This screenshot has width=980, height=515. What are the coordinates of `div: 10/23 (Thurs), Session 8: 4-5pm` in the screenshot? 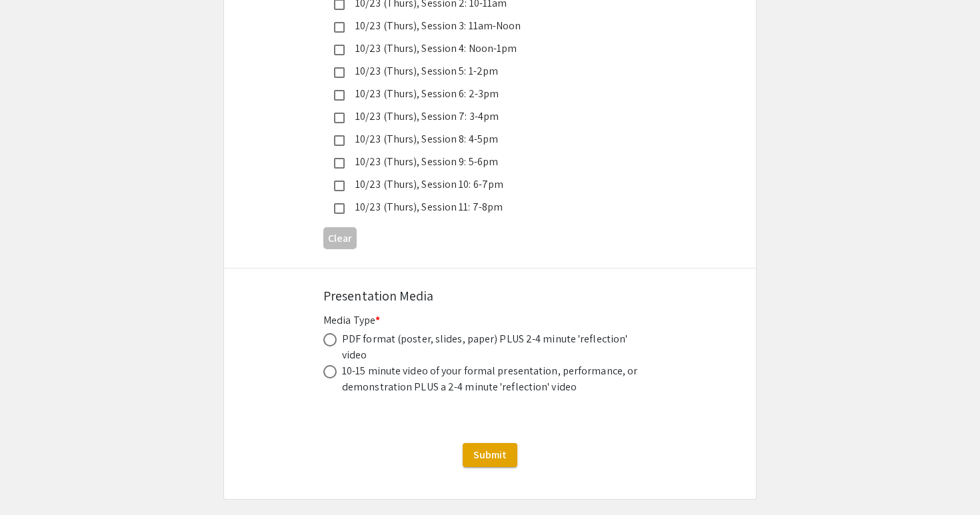 It's located at (485, 139).